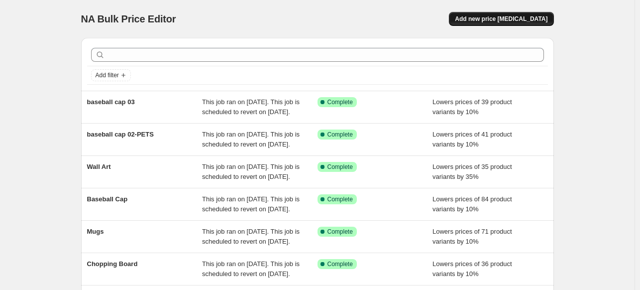 Image resolution: width=640 pixels, height=290 pixels. What do you see at coordinates (96, 231) in the screenshot?
I see `span: Mugs` at bounding box center [96, 231].